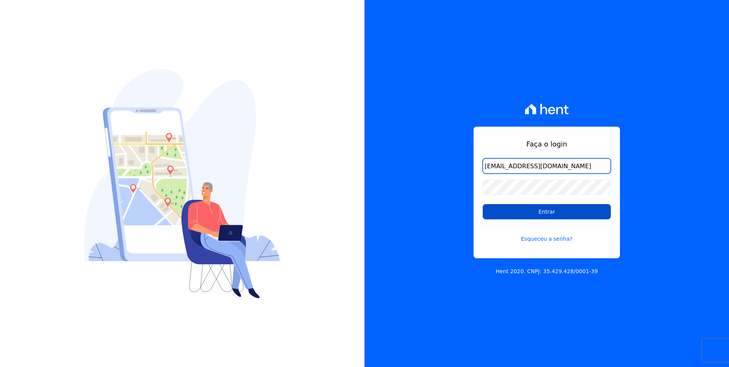 This screenshot has height=367, width=729. What do you see at coordinates (547, 271) in the screenshot?
I see `p: Hent 2020. CNPJ: 35.429.428/0001-39` at bounding box center [547, 271].